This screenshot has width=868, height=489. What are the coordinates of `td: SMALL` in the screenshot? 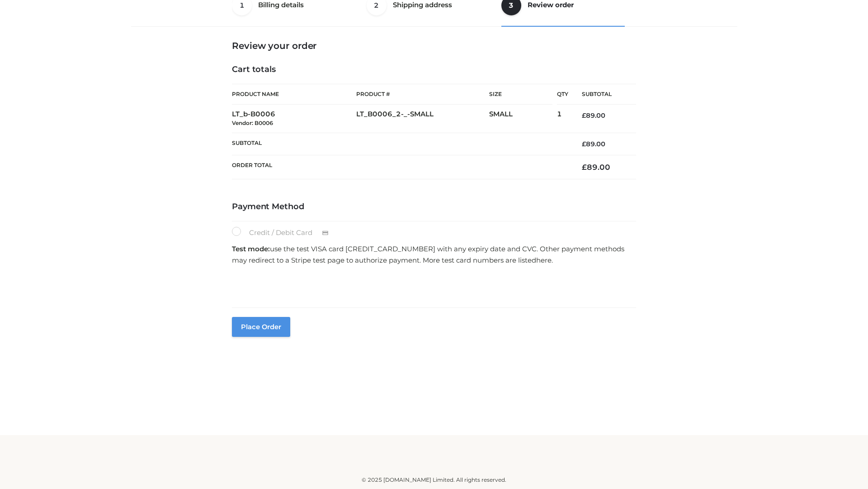 It's located at (523, 119).